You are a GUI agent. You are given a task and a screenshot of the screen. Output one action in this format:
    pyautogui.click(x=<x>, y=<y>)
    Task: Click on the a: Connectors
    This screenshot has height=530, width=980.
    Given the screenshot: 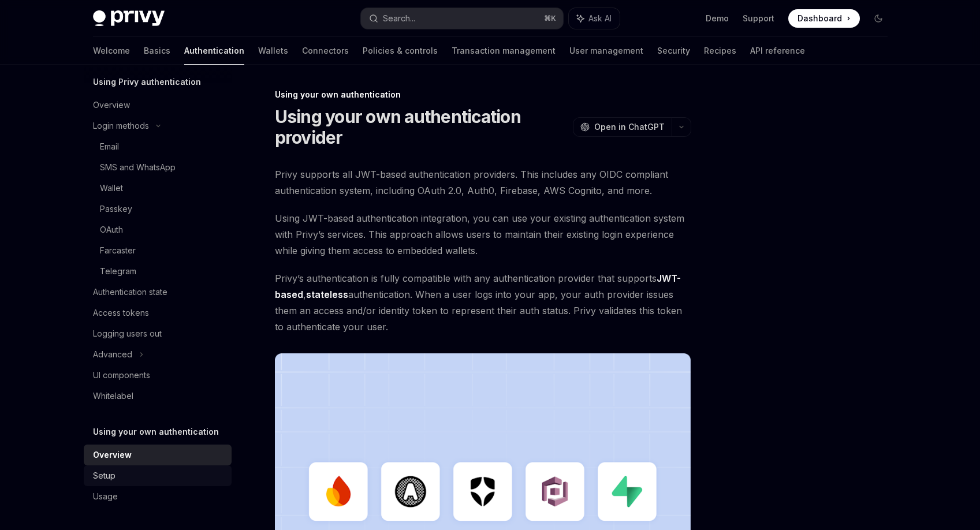 What is the action you would take?
    pyautogui.click(x=325, y=51)
    